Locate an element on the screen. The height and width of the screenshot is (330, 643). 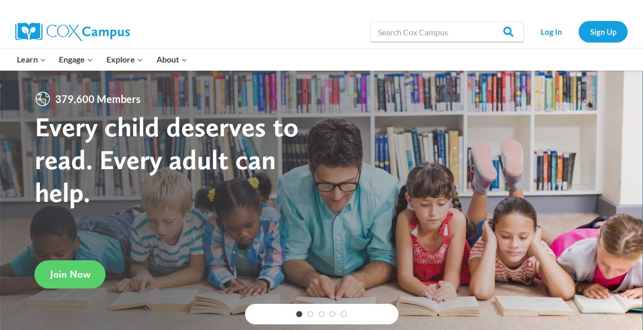
a: 3 is located at coordinates (322, 314).